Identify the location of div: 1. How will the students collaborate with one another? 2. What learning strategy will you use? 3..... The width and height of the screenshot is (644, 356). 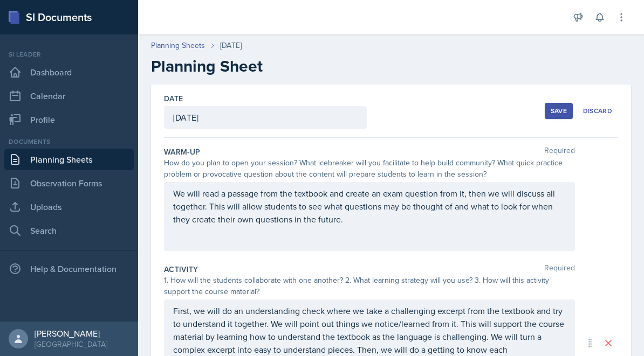
(369, 286).